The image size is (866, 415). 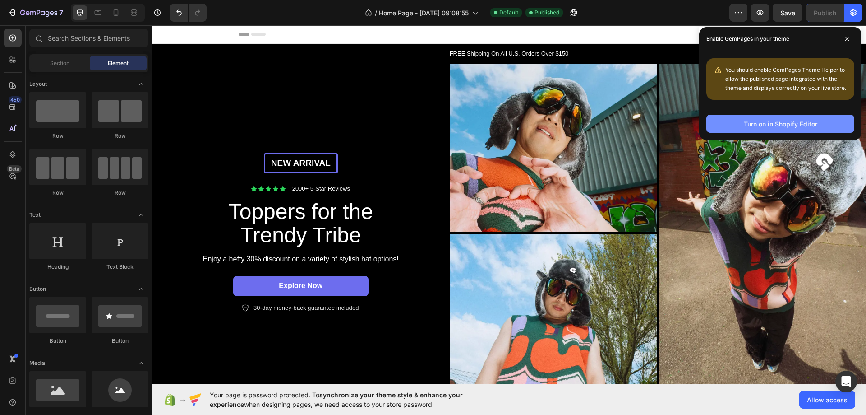 What do you see at coordinates (188, 13) in the screenshot?
I see `div: Undo/Redo` at bounding box center [188, 13].